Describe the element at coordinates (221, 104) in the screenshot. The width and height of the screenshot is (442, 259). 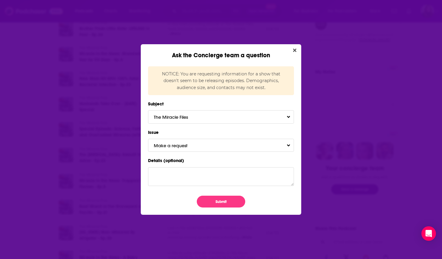
I see `label: Subject` at that location.